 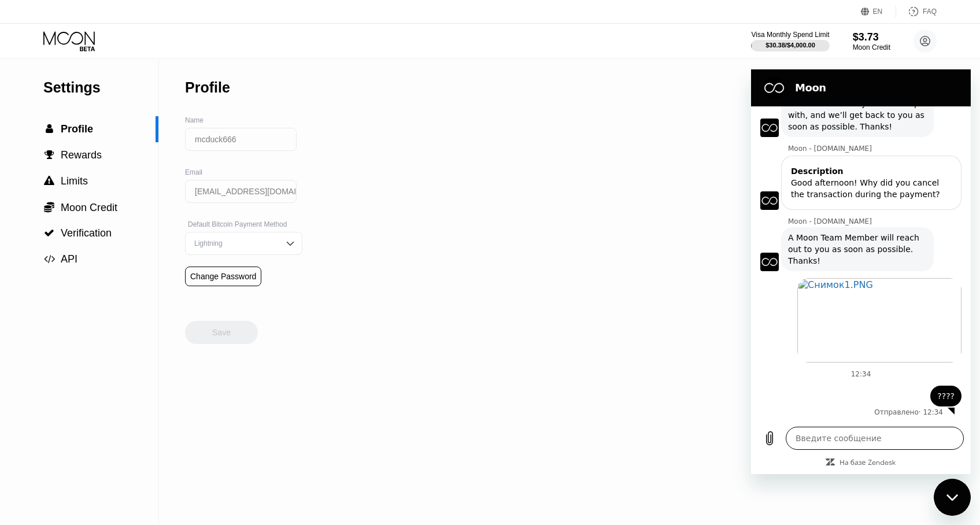 I want to click on a: Предоставлен общий доступ к изображению. Предоставьте агенту больше контекста, если вы еще не сде..., so click(x=128, y=251).